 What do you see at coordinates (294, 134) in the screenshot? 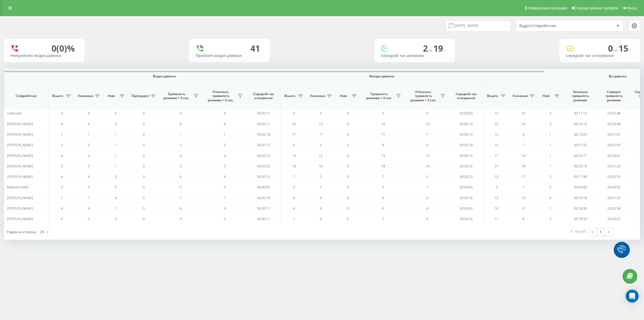
I see `span: 11` at bounding box center [294, 134].